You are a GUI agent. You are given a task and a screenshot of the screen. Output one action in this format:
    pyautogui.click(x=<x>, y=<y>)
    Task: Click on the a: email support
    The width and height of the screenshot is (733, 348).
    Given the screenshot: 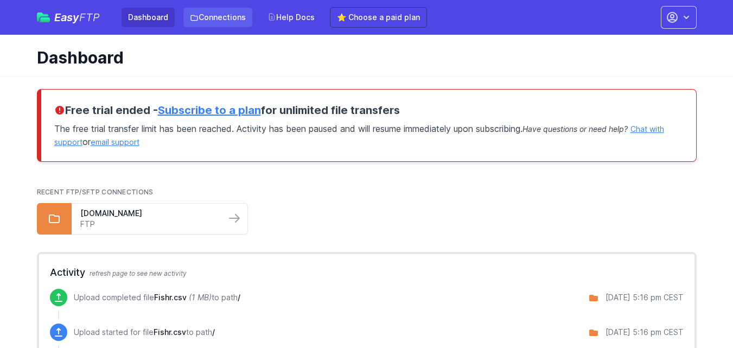 What is the action you would take?
    pyautogui.click(x=115, y=142)
    